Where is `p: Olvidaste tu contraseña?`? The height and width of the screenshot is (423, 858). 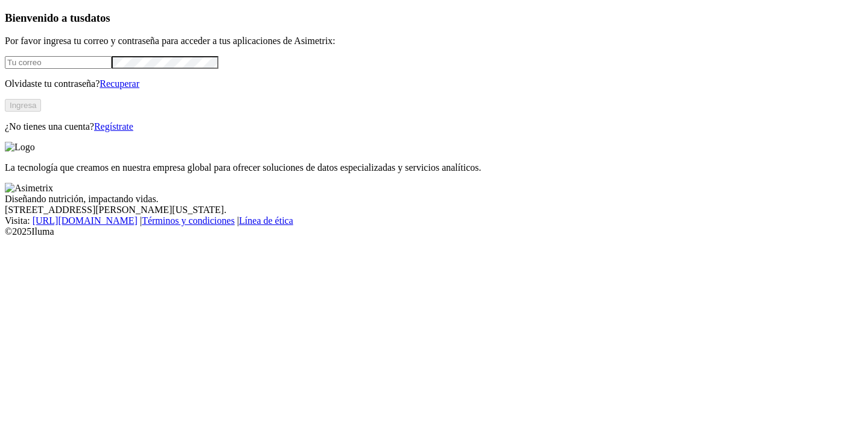
p: Olvidaste tu contraseña? is located at coordinates (429, 84).